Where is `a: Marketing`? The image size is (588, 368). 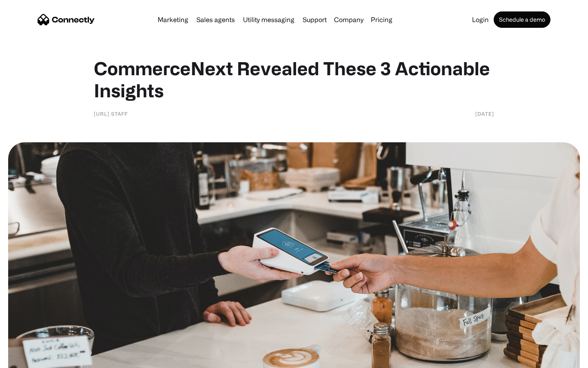
a: Marketing is located at coordinates (173, 20).